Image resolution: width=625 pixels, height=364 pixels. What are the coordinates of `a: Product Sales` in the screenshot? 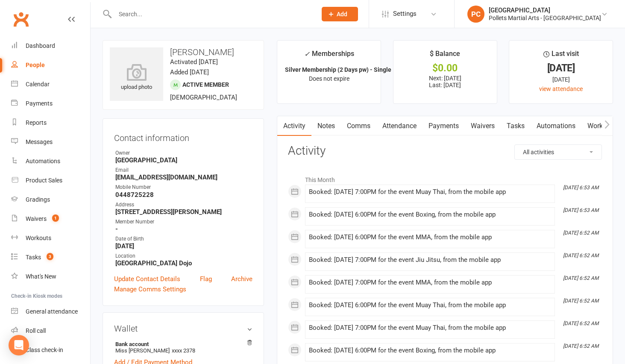 It's located at (50, 180).